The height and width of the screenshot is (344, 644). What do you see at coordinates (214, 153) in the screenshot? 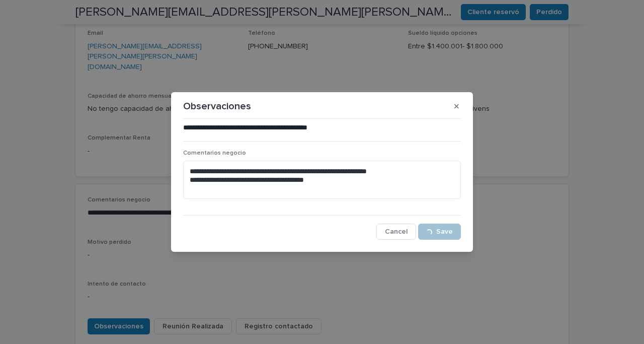
I see `span: Comentarios negocio` at bounding box center [214, 153].